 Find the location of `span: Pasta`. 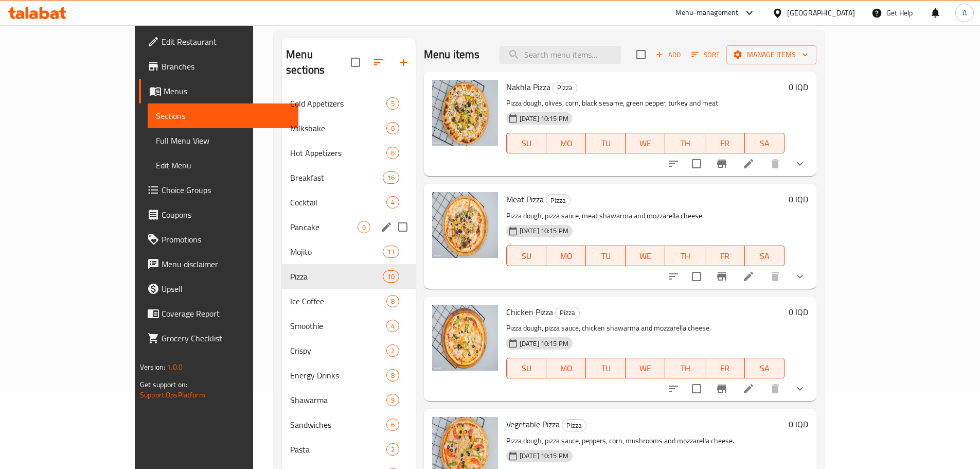

span: Pasta is located at coordinates (338, 450).